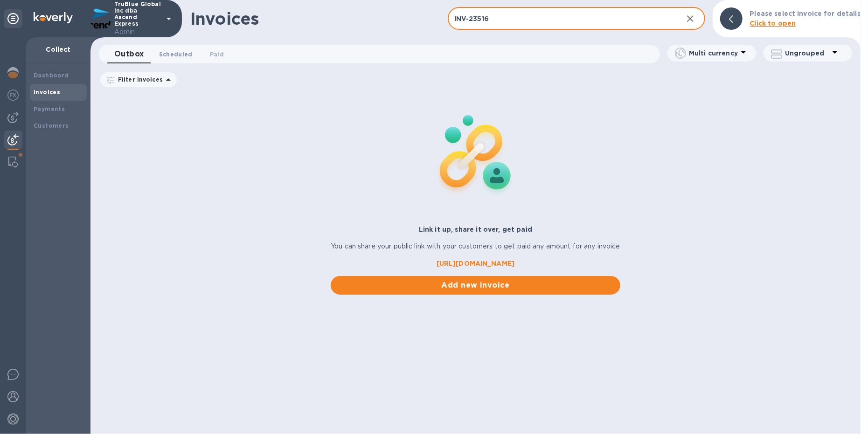  What do you see at coordinates (475, 286) in the screenshot?
I see `button: Add new invoice` at bounding box center [475, 286].